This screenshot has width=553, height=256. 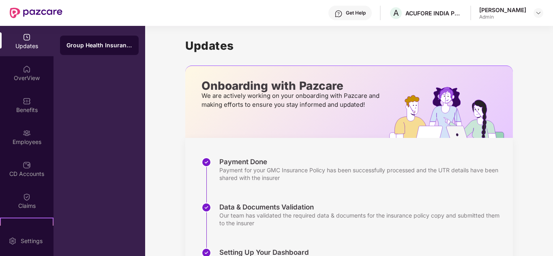 I want to click on div: Data & Documents Validation, so click(x=362, y=207).